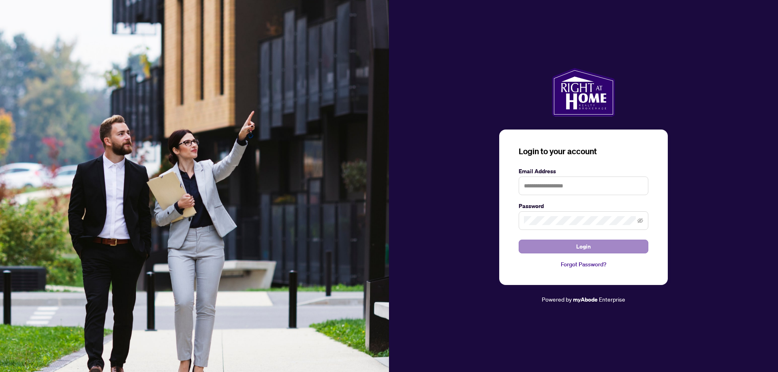 The width and height of the screenshot is (778, 372). Describe the element at coordinates (583, 92) in the screenshot. I see `img: ma-logo` at that location.